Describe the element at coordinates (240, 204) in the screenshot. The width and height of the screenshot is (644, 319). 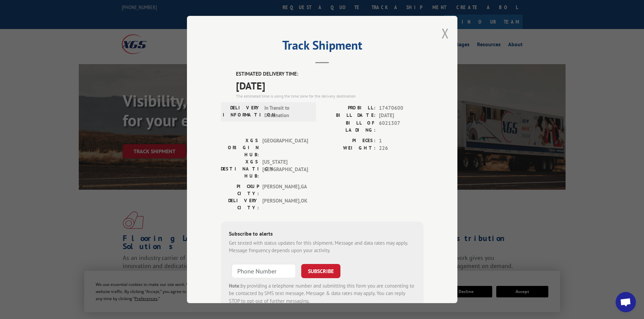
I see `label: DELIVERY CITY:` at that location.